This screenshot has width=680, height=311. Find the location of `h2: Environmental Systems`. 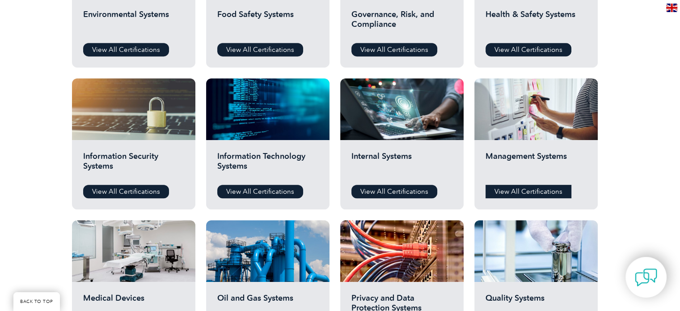

h2: Environmental Systems is located at coordinates (134, 23).